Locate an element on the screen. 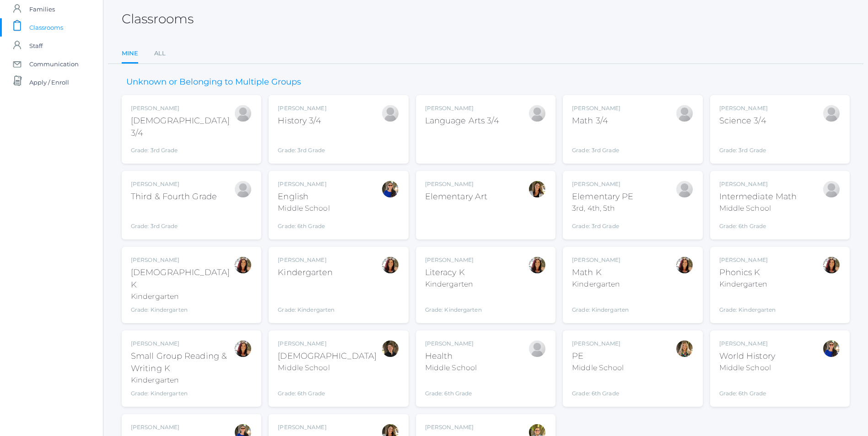 The image size is (868, 436). a: Mine is located at coordinates (130, 54).